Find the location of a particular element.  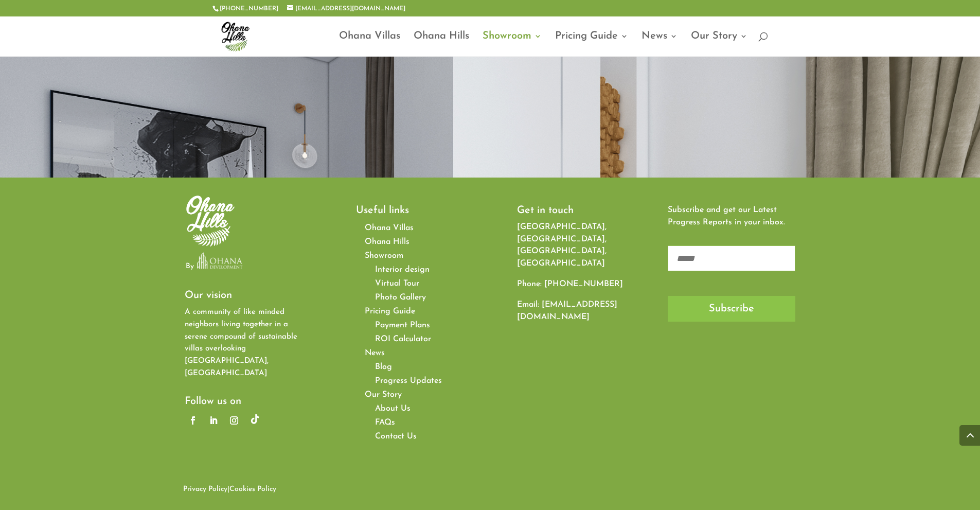

a: Progress Updates is located at coordinates (408, 381).